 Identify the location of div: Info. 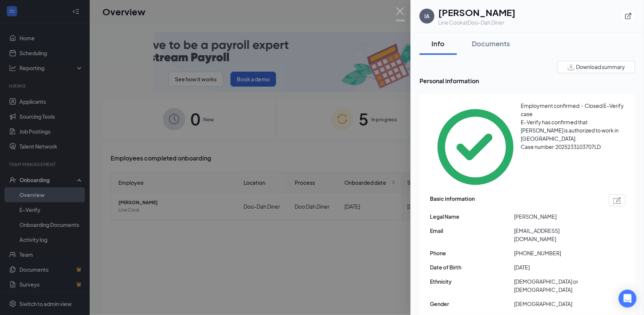
(438, 43).